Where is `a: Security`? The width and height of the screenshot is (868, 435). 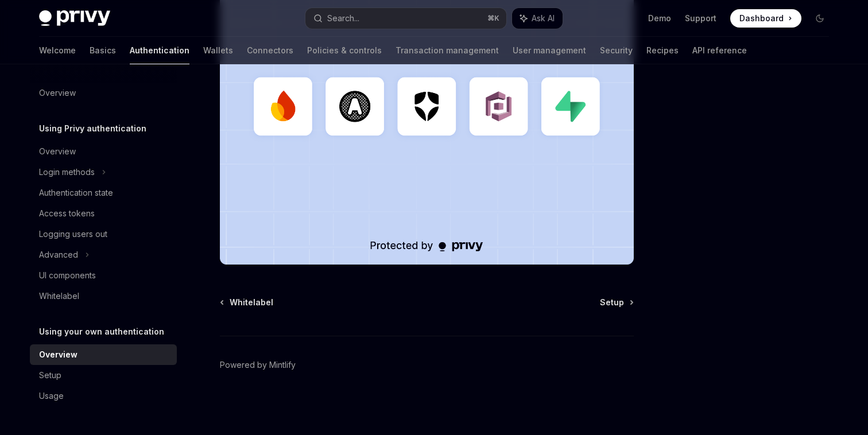 a: Security is located at coordinates (616, 51).